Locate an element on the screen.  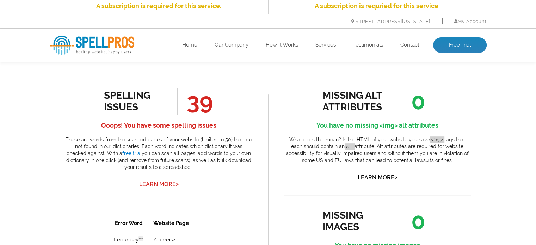
a: /solutions/reliable-managed-services/ is located at coordinates (120, 74).